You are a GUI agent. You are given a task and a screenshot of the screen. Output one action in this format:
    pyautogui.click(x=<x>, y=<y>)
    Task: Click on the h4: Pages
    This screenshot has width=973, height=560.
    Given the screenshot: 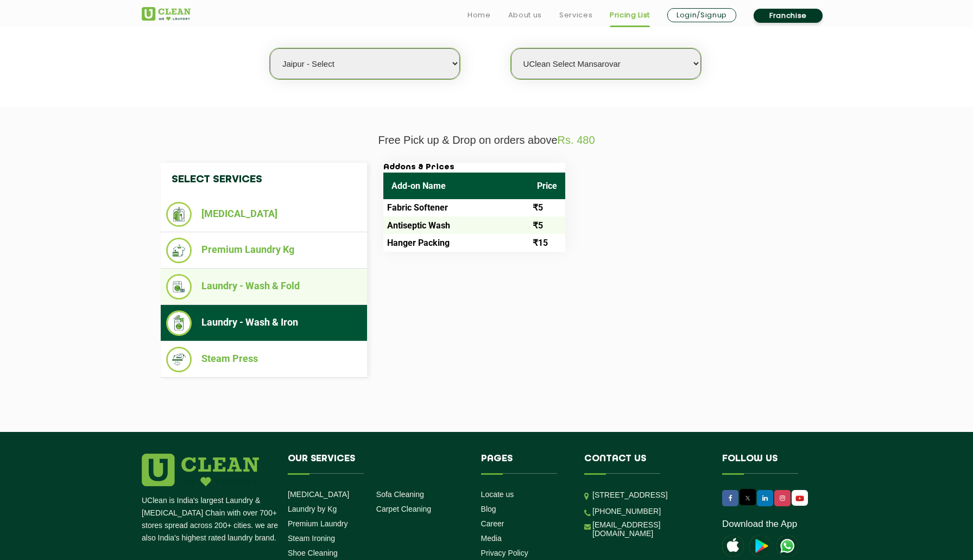 What is the action you would take?
    pyautogui.click(x=524, y=464)
    